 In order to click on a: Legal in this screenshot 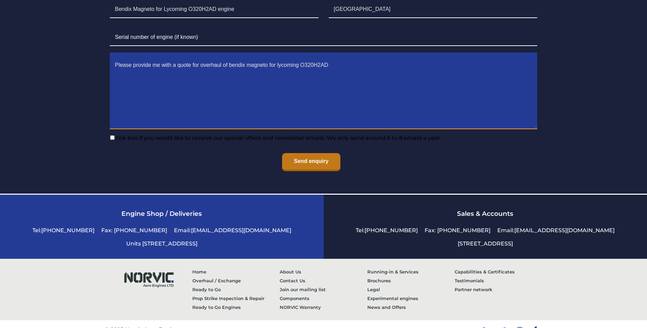, I will do `click(411, 289)`.